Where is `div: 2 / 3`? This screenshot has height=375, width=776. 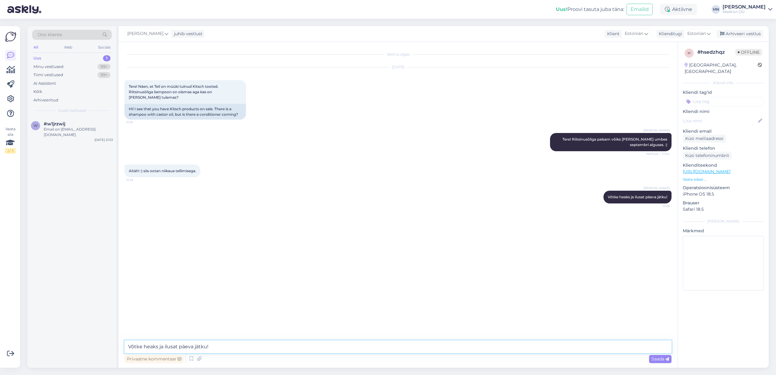 div: 2 / 3 is located at coordinates (10, 151).